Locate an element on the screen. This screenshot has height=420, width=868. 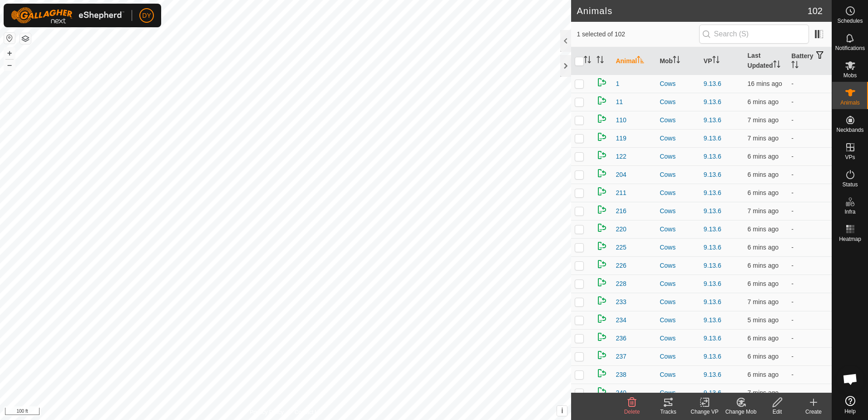
span: VPs is located at coordinates (850, 157).